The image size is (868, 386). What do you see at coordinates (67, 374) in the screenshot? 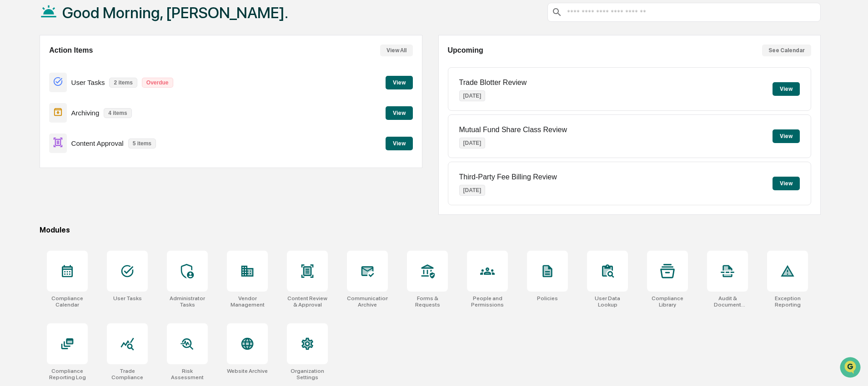
I see `div: Compliance Reporting Log` at bounding box center [67, 374].